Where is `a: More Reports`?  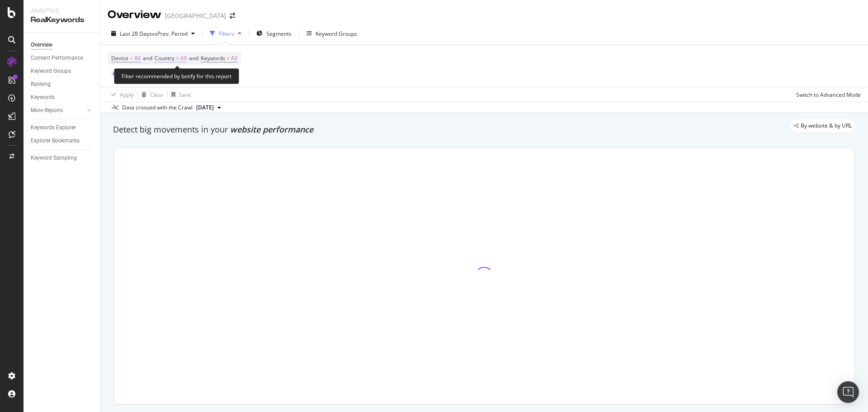 a: More Reports is located at coordinates (58, 110).